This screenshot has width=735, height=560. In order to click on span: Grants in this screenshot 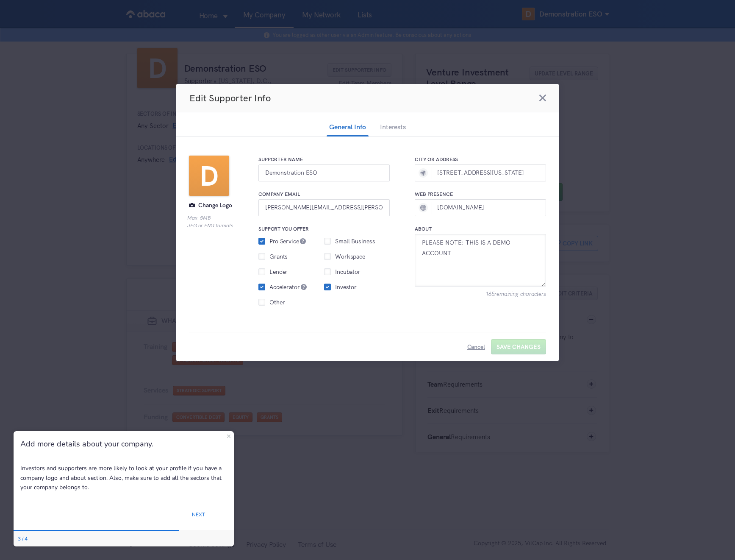, I will do `click(276, 256)`.